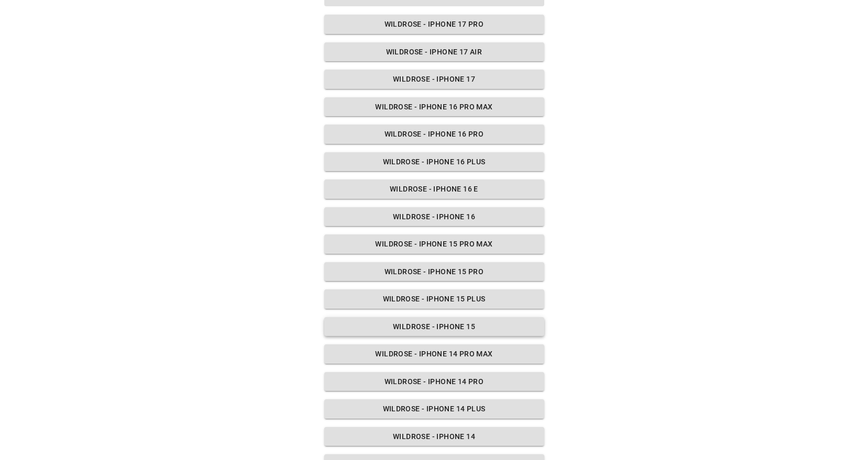  I want to click on button: Wildrose - iPhone 15 Pro, so click(434, 272).